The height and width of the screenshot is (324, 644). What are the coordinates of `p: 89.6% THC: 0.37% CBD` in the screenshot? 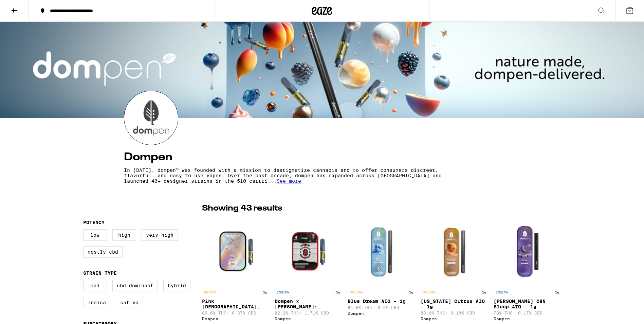 It's located at (236, 313).